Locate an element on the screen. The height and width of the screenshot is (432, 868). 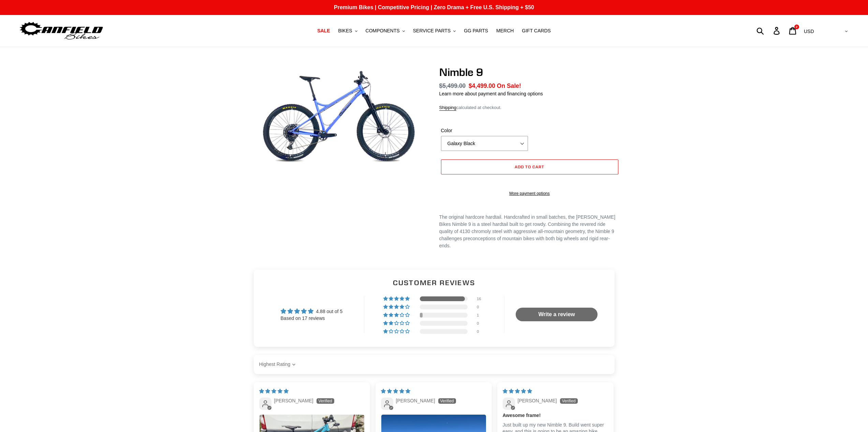
div: 16 is located at coordinates (481, 299).